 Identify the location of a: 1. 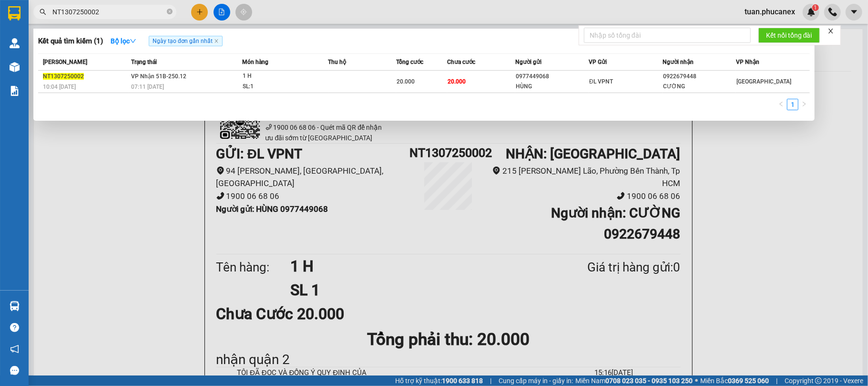
(793, 104).